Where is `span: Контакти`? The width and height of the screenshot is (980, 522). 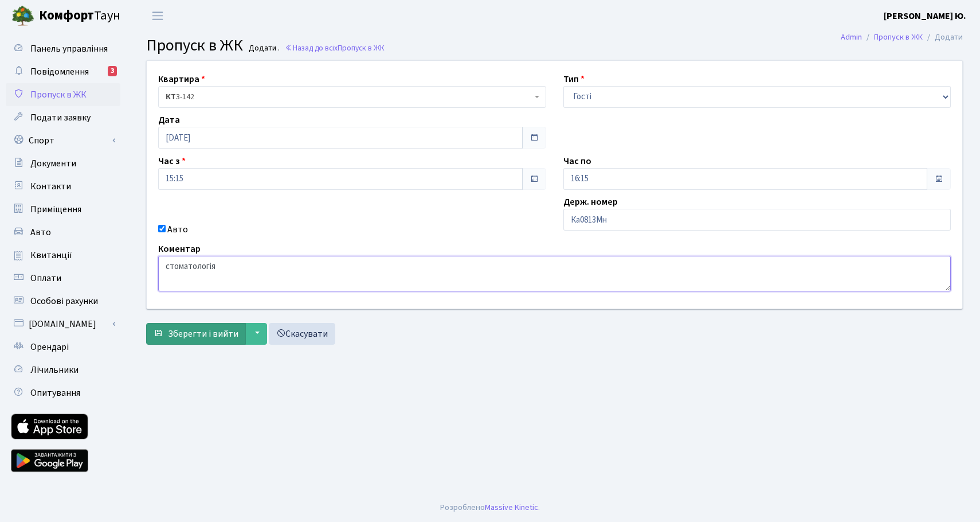 span: Контакти is located at coordinates (51, 186).